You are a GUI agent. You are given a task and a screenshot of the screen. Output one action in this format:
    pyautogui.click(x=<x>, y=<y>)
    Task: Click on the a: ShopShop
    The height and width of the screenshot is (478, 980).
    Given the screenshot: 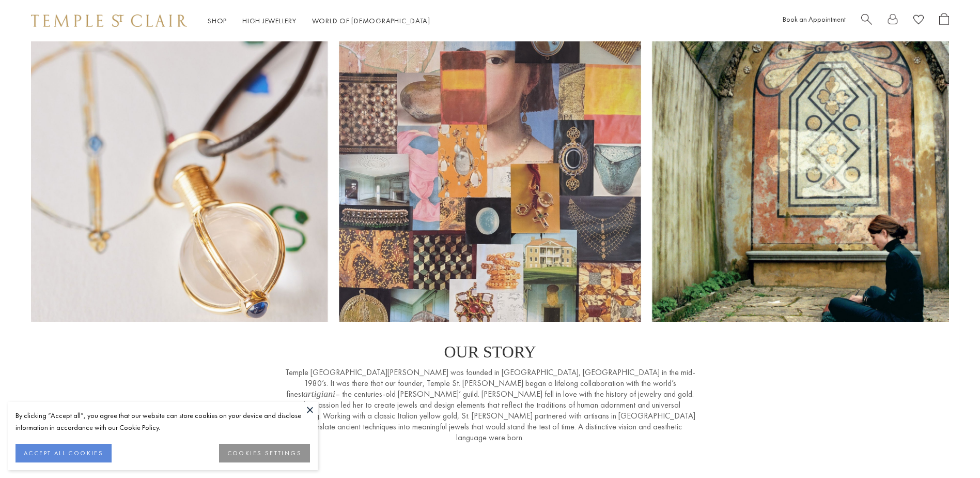 What is the action you would take?
    pyautogui.click(x=217, y=21)
    